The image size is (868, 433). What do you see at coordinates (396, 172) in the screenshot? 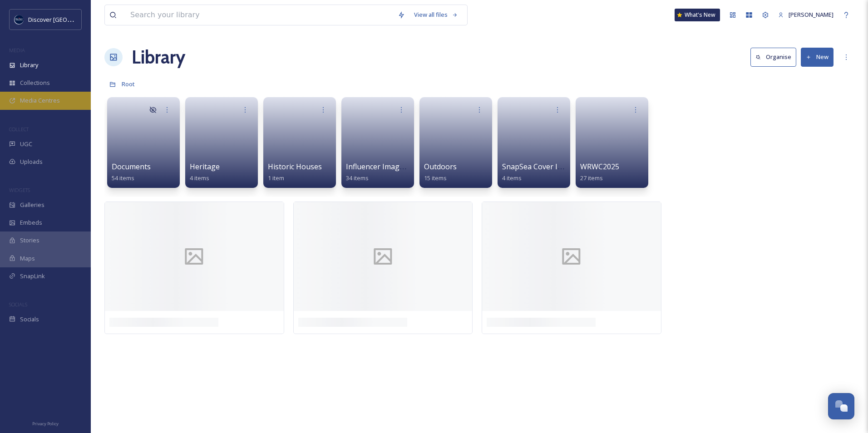
I see `a: Influencer Images and Videos34 items` at bounding box center [396, 172].